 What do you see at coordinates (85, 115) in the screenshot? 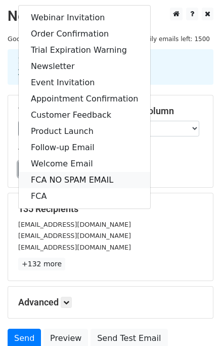
I see `a: Customer Feedback` at bounding box center [85, 115].